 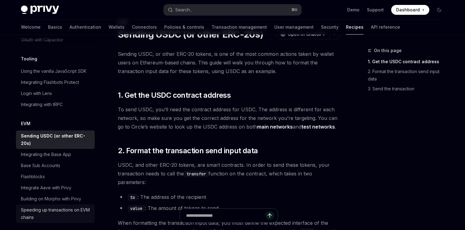 I want to click on a: Connectors, so click(x=144, y=27).